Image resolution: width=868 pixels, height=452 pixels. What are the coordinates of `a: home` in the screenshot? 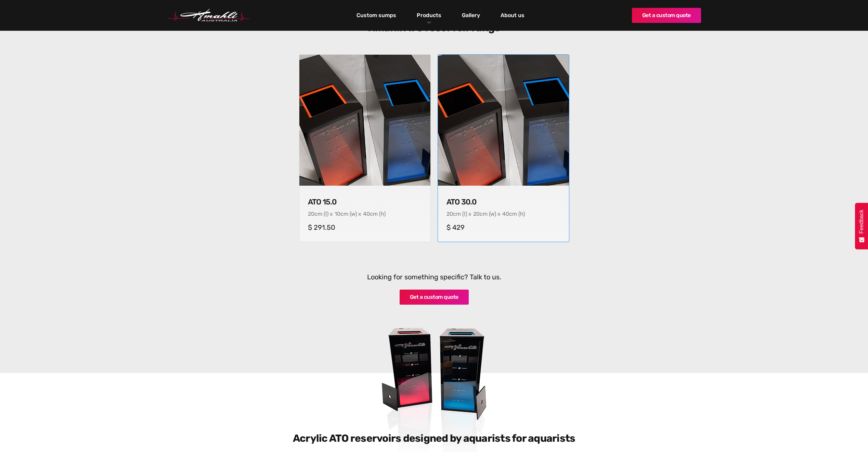 It's located at (209, 16).